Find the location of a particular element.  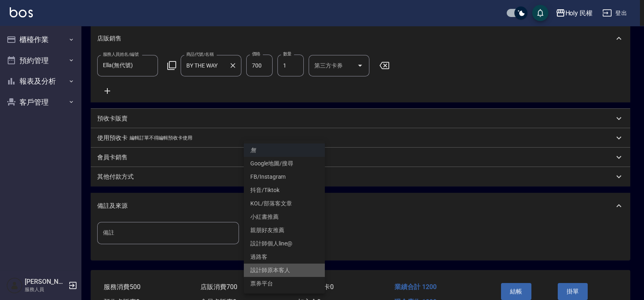

li: FB/Instagram is located at coordinates (284, 177).